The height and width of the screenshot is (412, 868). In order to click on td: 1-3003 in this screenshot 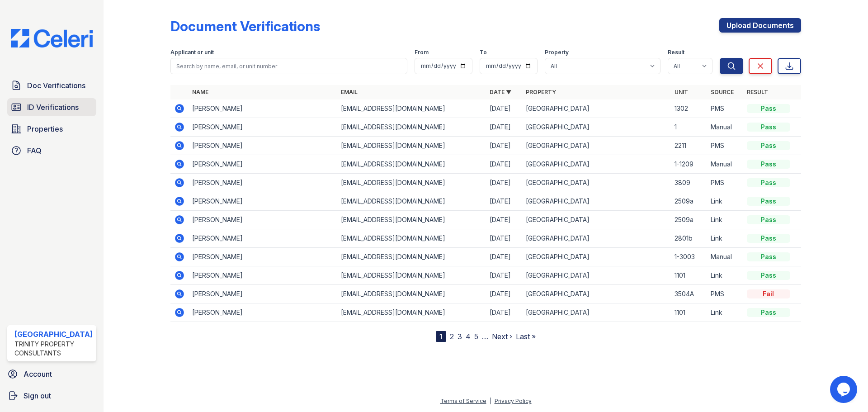, I will do `click(689, 257)`.